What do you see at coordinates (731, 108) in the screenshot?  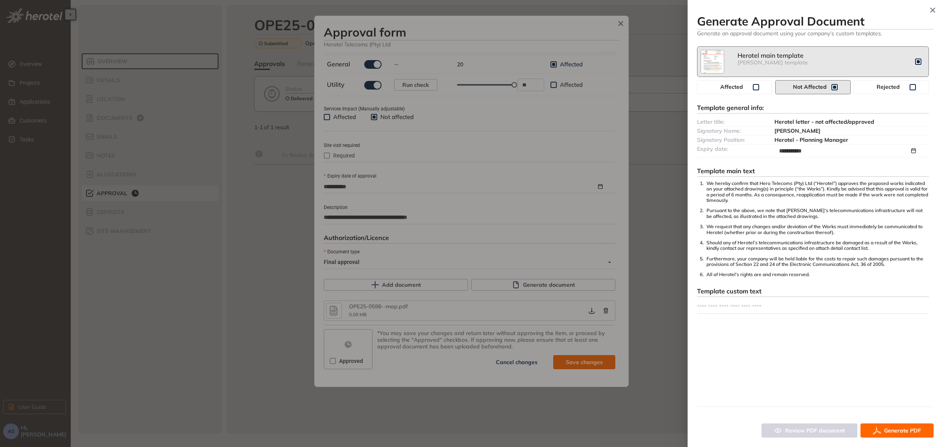 I see `span: Template general info:` at bounding box center [731, 108].